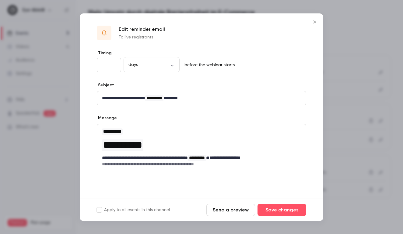  Describe the element at coordinates (202, 53) in the screenshot. I see `label: Timing` at that location.